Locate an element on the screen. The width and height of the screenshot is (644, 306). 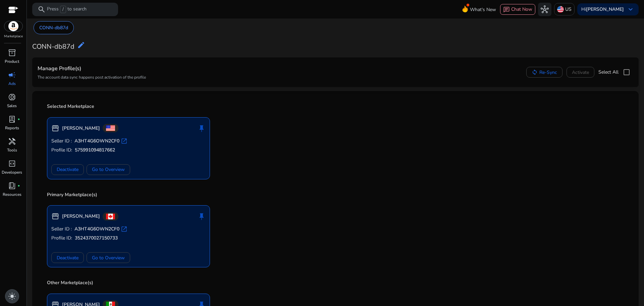
button: hub is located at coordinates (544, 9).